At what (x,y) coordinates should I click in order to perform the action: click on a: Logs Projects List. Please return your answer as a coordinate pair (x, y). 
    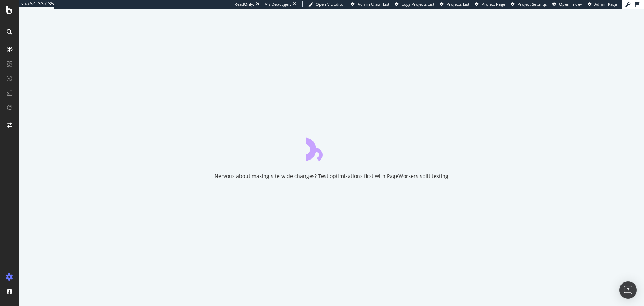
    Looking at the image, I should click on (414, 4).